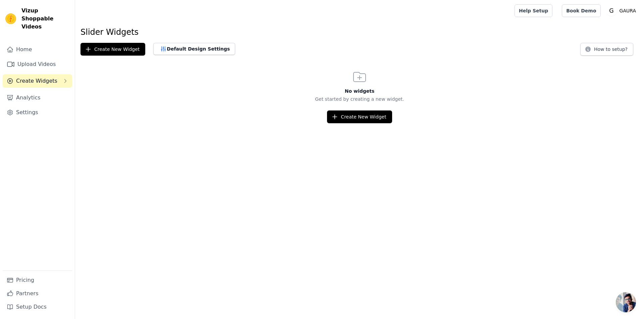  I want to click on span: Vizup Shoppable Videos, so click(45, 19).